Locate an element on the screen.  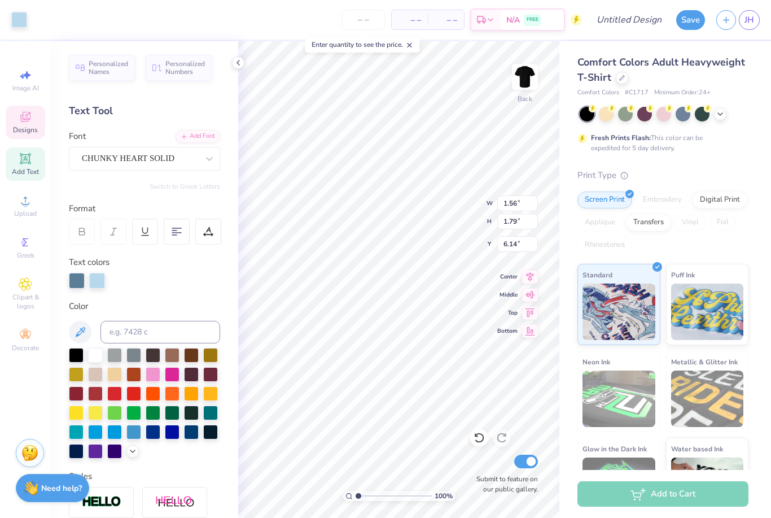
strong: Fresh Prints Flash: is located at coordinates (621, 138).